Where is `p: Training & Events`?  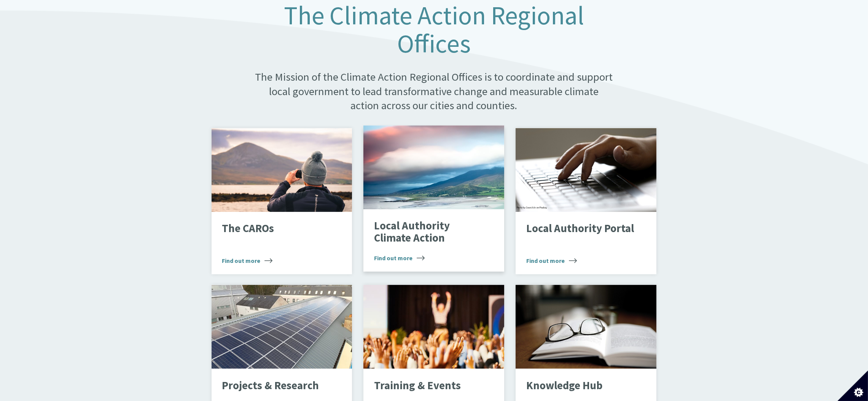 p: Training & Events is located at coordinates (428, 385).